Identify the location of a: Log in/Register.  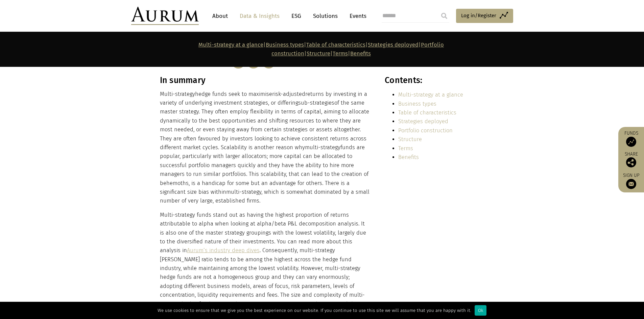
(484, 16).